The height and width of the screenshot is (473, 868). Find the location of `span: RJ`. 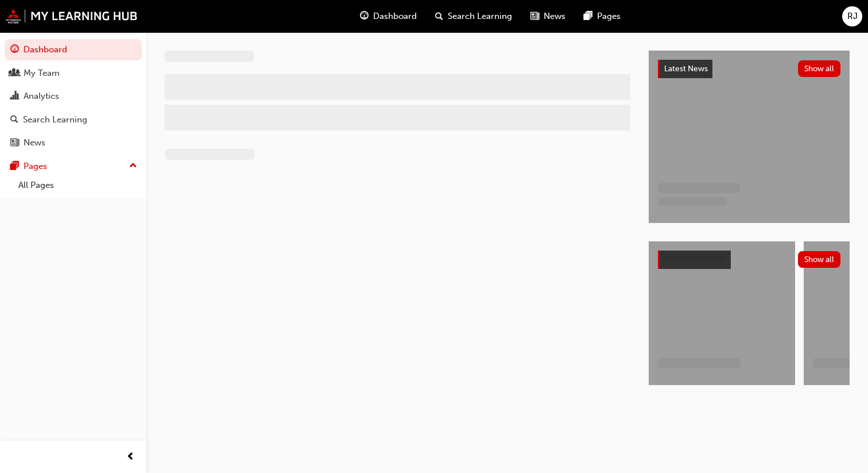

span: RJ is located at coordinates (852, 16).